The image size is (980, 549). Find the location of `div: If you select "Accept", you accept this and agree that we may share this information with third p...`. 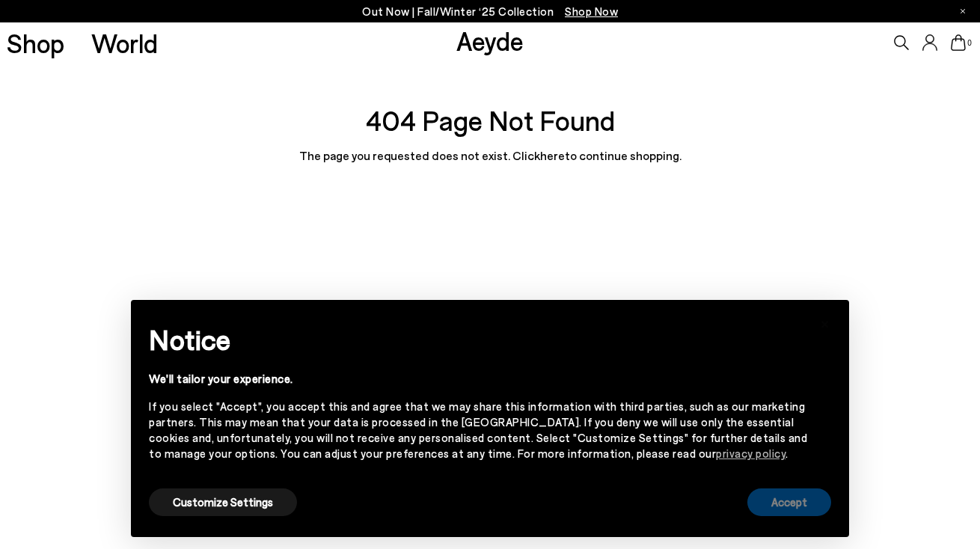

div: If you select "Accept", you accept this and agree that we may share this information with third p... is located at coordinates (478, 430).